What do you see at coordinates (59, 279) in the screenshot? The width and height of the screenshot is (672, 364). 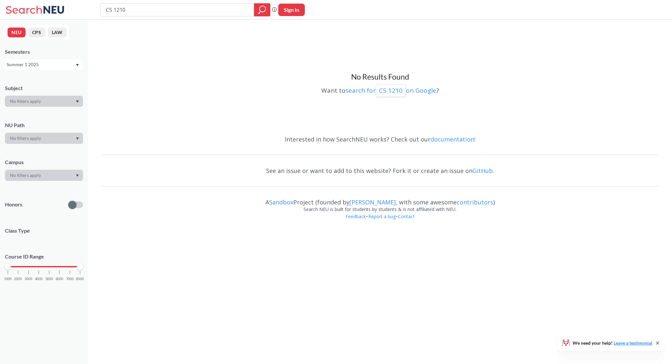 I see `span: 6000` at bounding box center [59, 279].